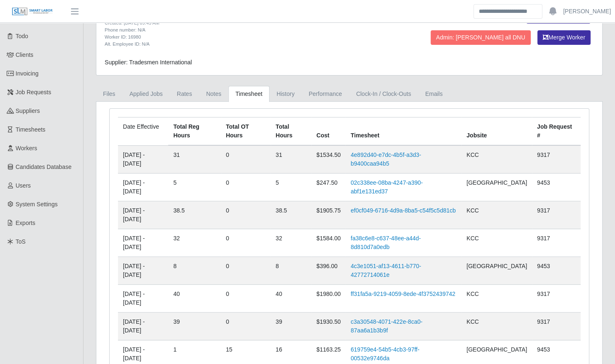  What do you see at coordinates (328, 326) in the screenshot?
I see `td: $1930.50` at bounding box center [328, 326].